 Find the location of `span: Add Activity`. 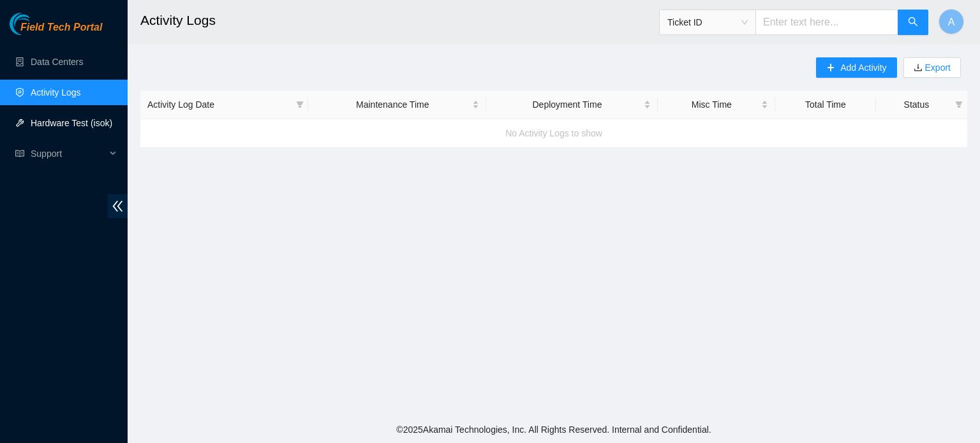

span: Add Activity is located at coordinates (863, 67).